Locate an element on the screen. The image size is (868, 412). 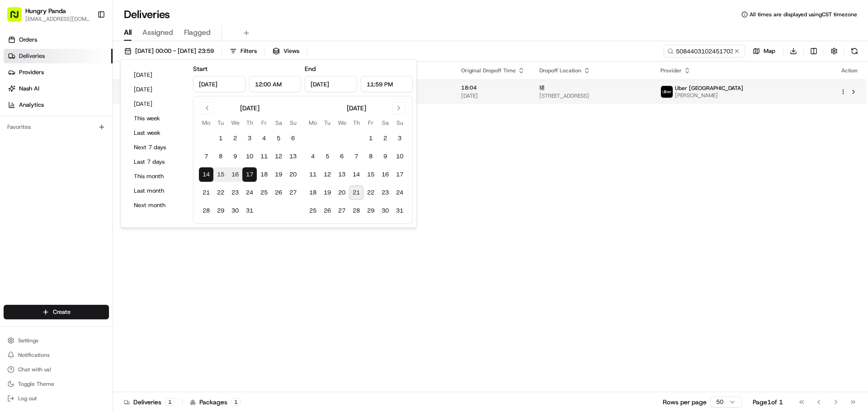
button: 18 is located at coordinates (264, 174).